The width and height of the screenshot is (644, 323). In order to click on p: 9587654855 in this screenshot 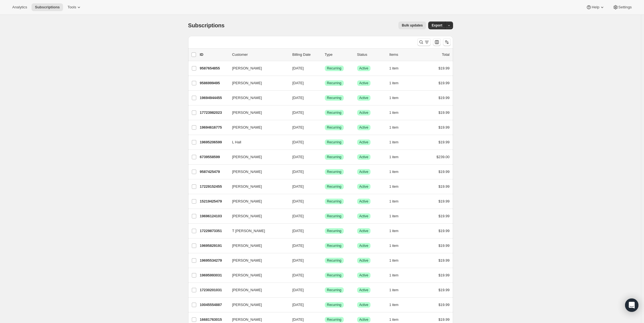, I will do `click(214, 69)`.